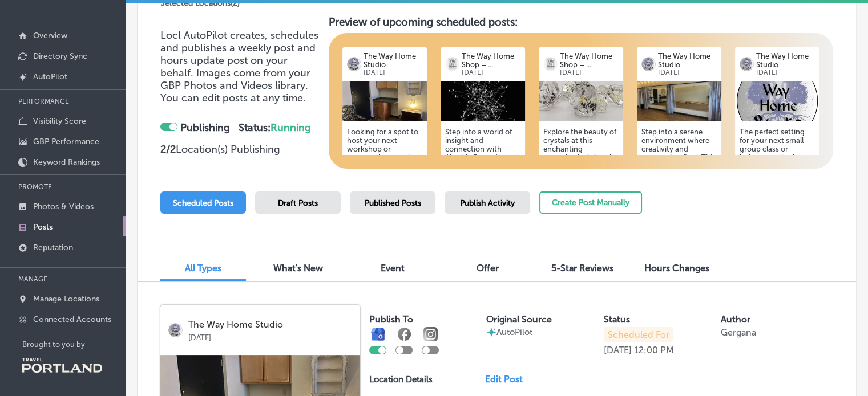 This screenshot has width=868, height=396. I want to click on h5: The perfect setting for your next small group class or intimate gathering awaits. With a spacious..., so click(777, 192).